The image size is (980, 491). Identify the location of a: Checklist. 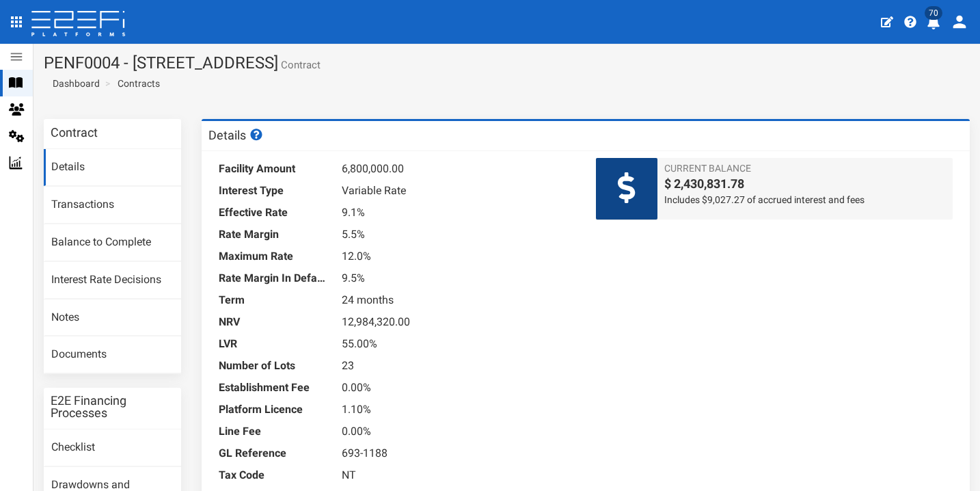
(112, 448).